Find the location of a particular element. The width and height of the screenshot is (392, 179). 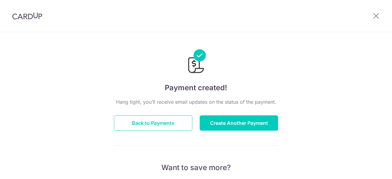

img: Payments is located at coordinates (196, 62).